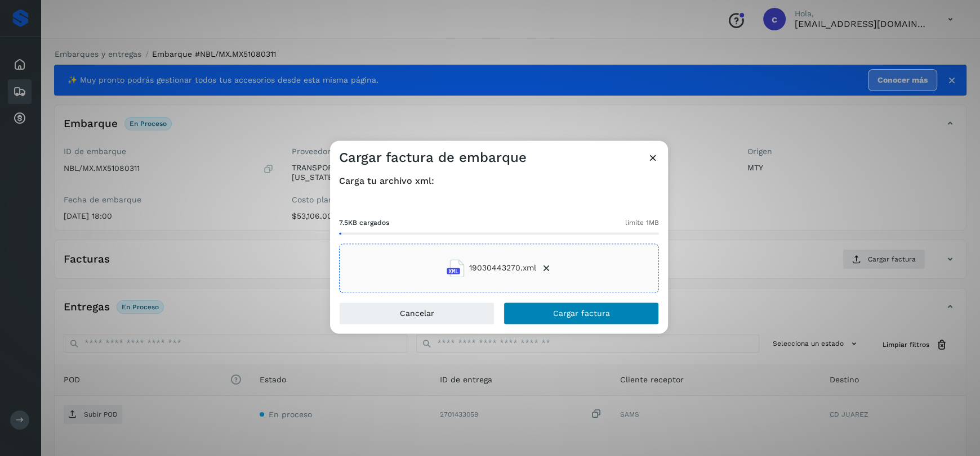 The width and height of the screenshot is (980, 456). I want to click on h3: Cargar factura de embarque, so click(432, 158).